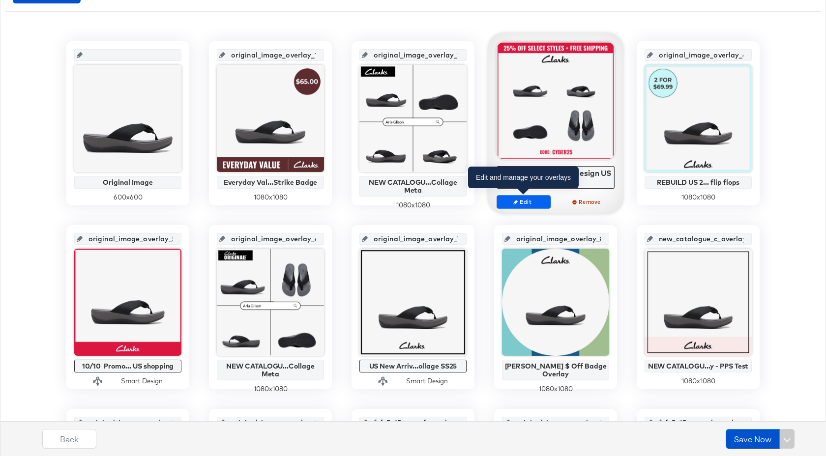 This screenshot has width=826, height=456. I want to click on div: 600 x 600, so click(128, 197).